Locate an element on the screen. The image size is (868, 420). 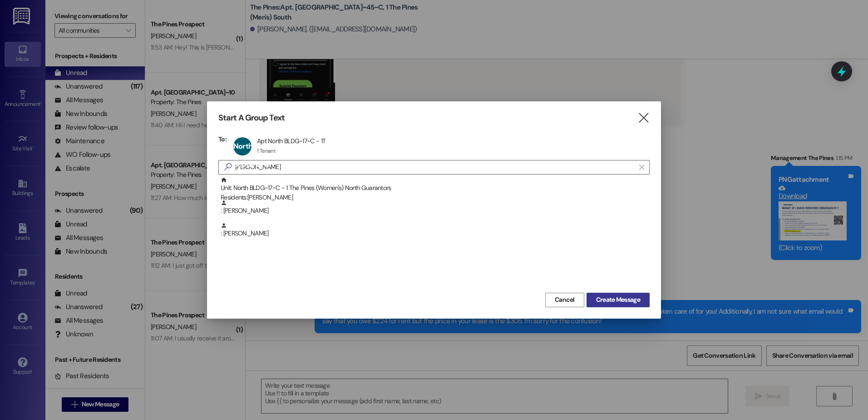
h3: To: is located at coordinates (223, 139).